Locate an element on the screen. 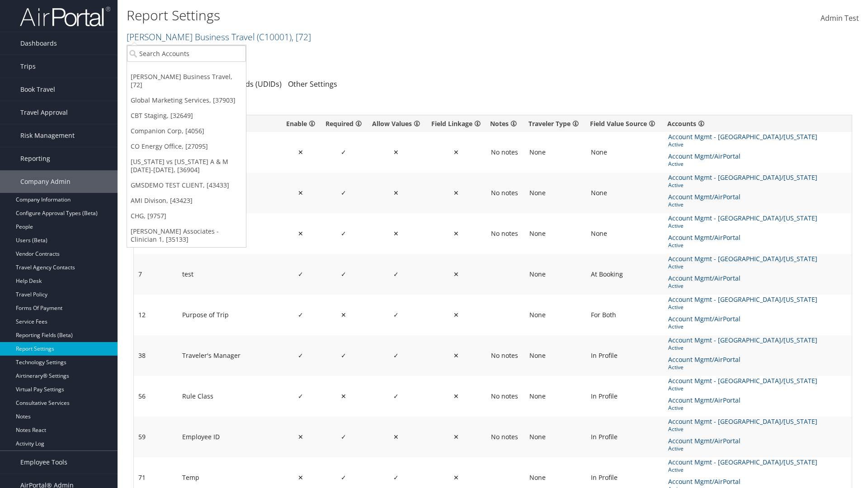 This screenshot has width=868, height=488. a: Other Settings is located at coordinates (313, 84).